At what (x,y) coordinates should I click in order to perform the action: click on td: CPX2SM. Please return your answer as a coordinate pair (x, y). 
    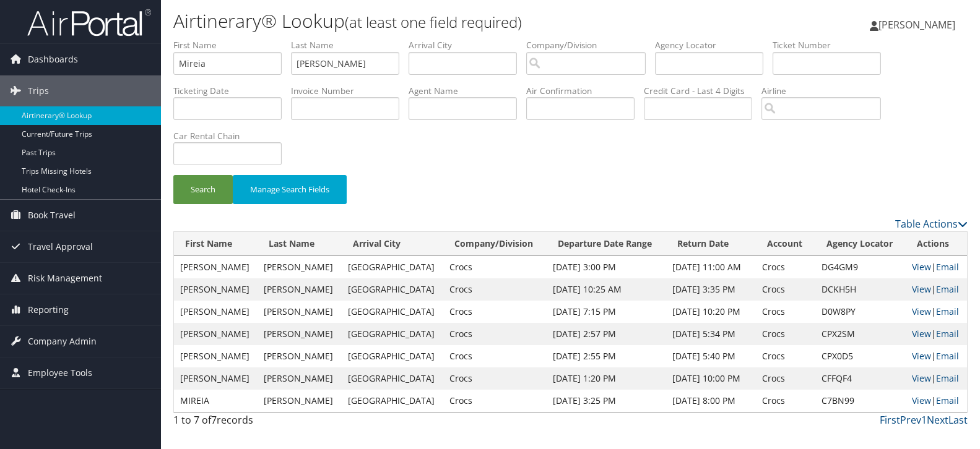
    Looking at the image, I should click on (861, 335).